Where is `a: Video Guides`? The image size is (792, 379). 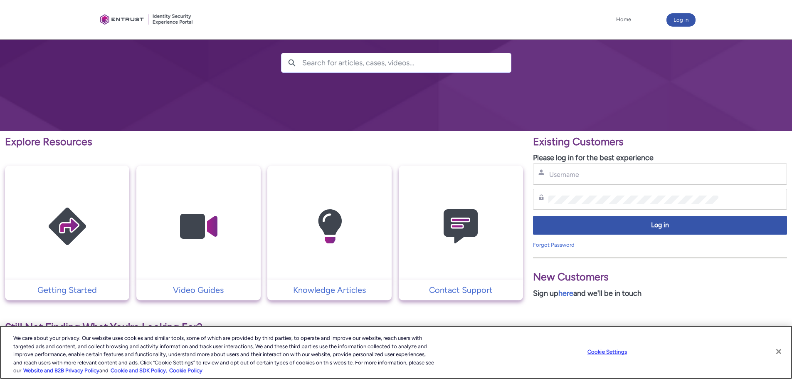
a: Video Guides is located at coordinates (198, 290).